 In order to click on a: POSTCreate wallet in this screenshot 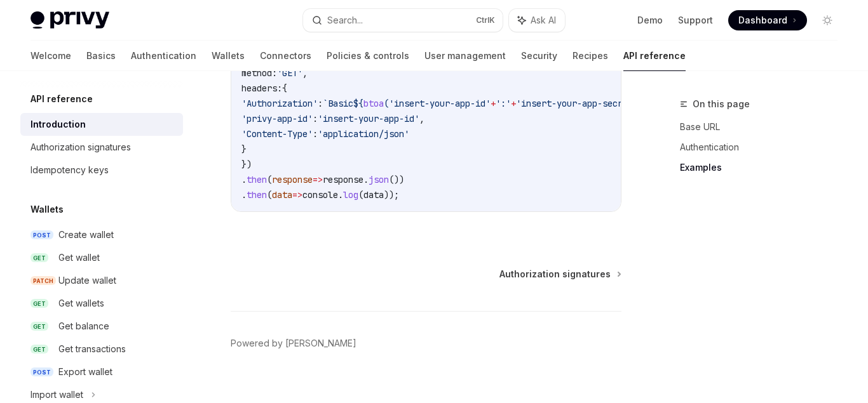, I will do `click(101, 235)`.